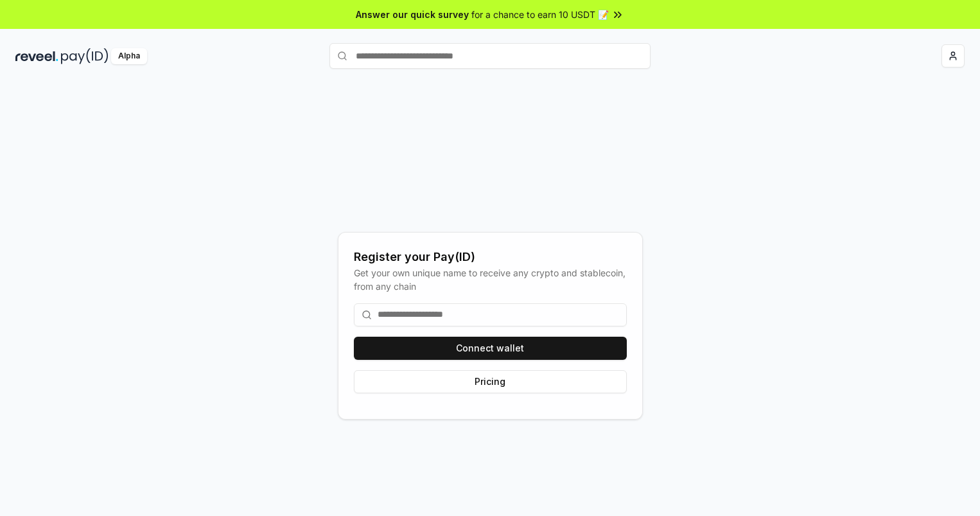 The width and height of the screenshot is (980, 516). I want to click on div: Alpha, so click(129, 56).